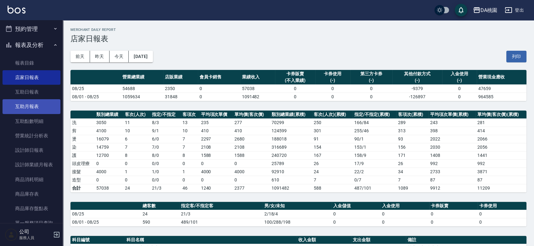 The width and height of the screenshot is (534, 246). What do you see at coordinates (371, 74) in the screenshot?
I see `div: 第三方卡券` at bounding box center [371, 74].